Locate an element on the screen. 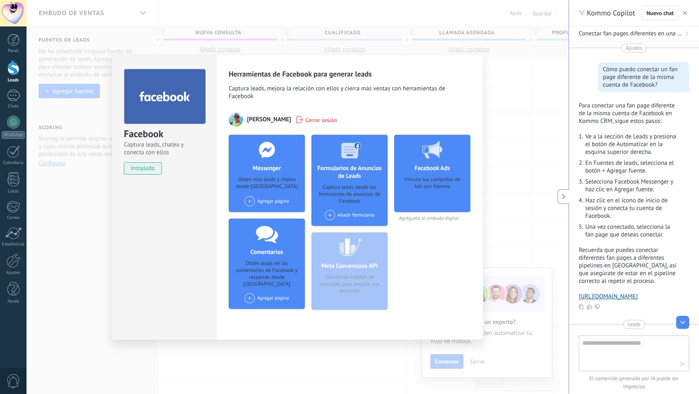 The height and width of the screenshot is (394, 699). li: En Fuentes de leads, selecciona el botón + Agregar fuente. is located at coordinates (632, 167).